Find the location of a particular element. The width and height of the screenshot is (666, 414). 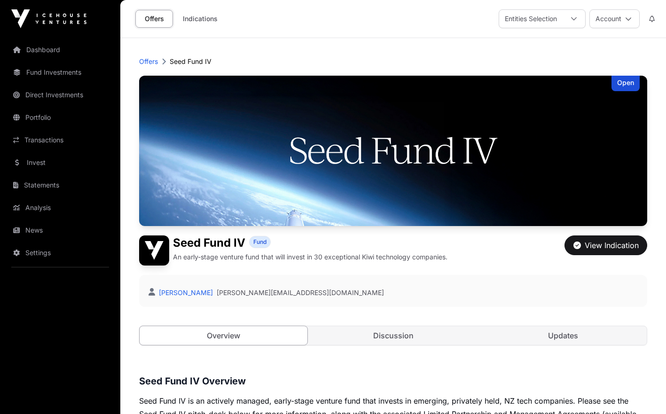

img: Icehouse Ventures Logo is located at coordinates (49, 19).